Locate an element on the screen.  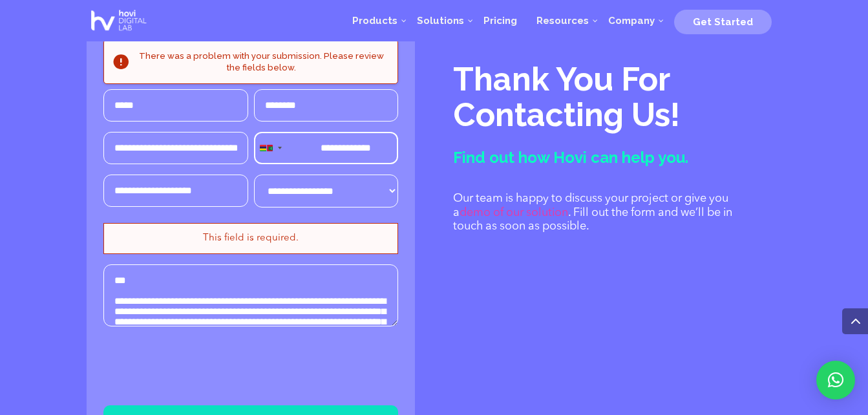
span: Get Started is located at coordinates (723, 22).